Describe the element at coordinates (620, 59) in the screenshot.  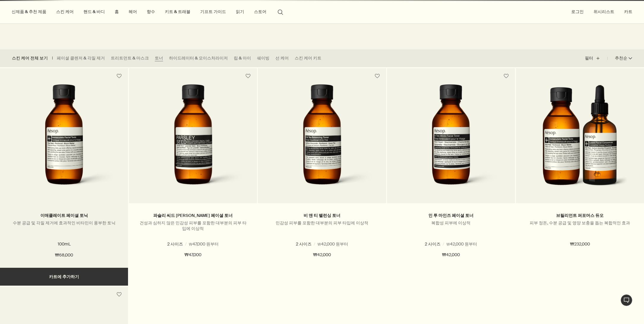
I see `button: 추천순` at that location.